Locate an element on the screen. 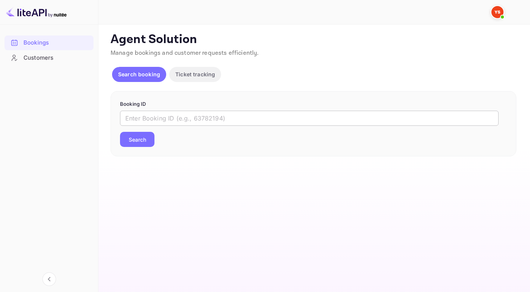 The height and width of the screenshot is (292, 530). p: Booking ID is located at coordinates (313, 104).